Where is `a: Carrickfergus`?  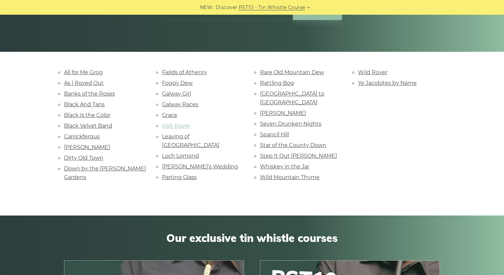
a: Carrickfergus is located at coordinates (82, 136).